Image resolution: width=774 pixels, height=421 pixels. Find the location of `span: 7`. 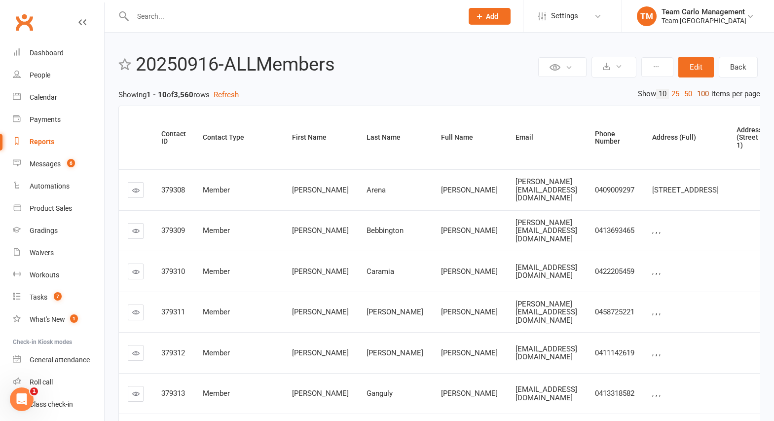

span: 7 is located at coordinates (58, 296).